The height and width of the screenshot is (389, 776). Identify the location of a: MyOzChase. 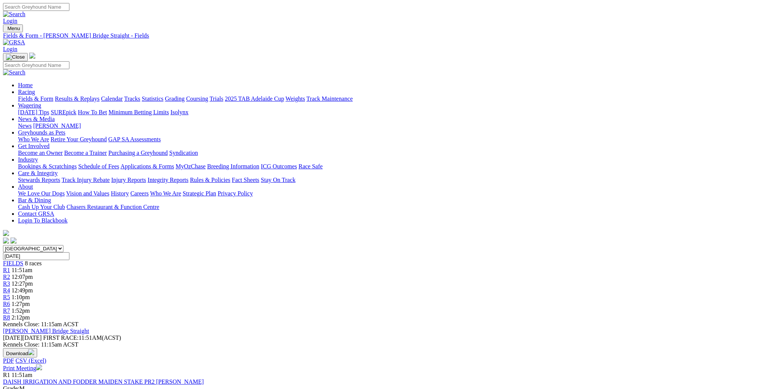
(191, 166).